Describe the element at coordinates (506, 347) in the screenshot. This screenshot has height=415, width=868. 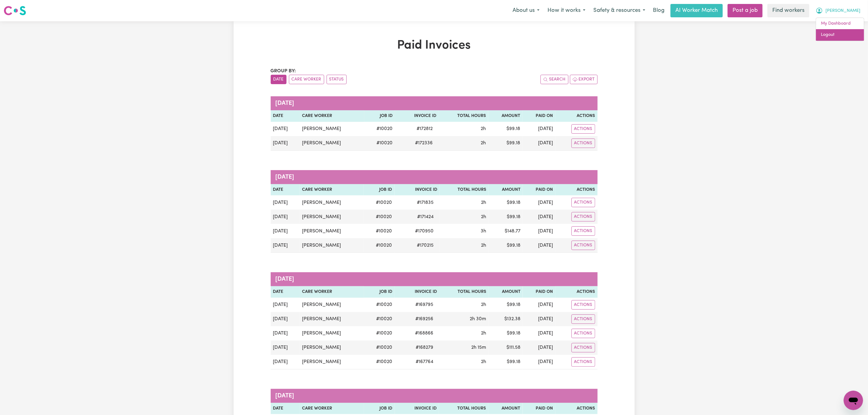
I see `td: $ 111.58` at that location.